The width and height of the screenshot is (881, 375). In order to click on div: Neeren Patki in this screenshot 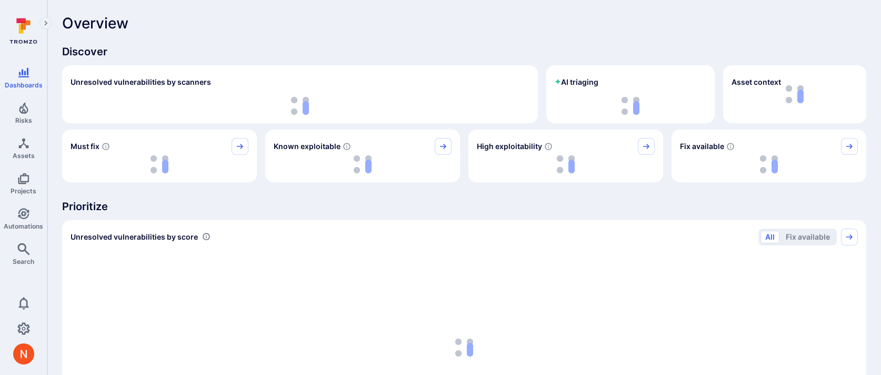, I will do `click(24, 354)`.